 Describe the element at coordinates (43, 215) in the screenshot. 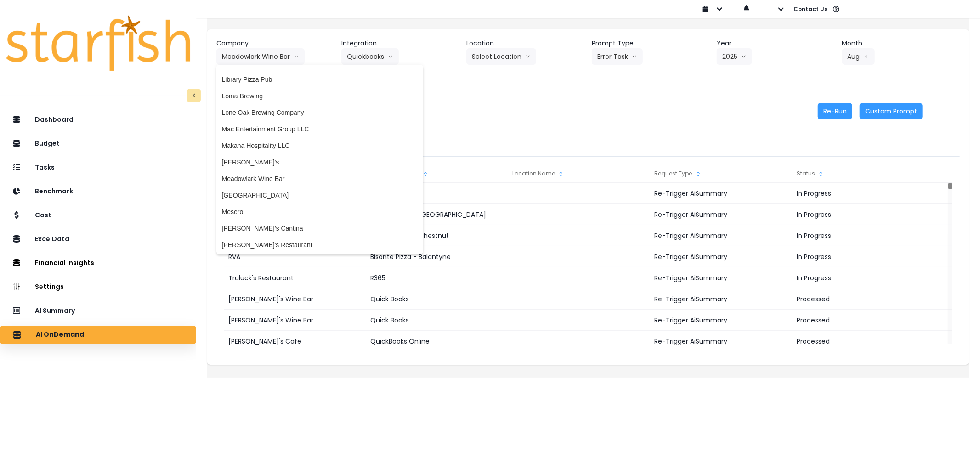

I see `p: Cost` at that location.